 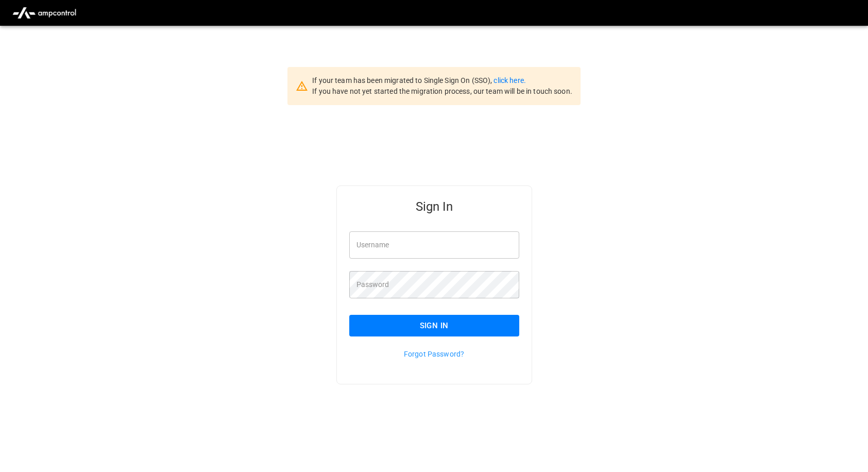 What do you see at coordinates (403, 80) in the screenshot?
I see `span: If your team has been migrated to Single Sign On (SSO),` at bounding box center [403, 80].